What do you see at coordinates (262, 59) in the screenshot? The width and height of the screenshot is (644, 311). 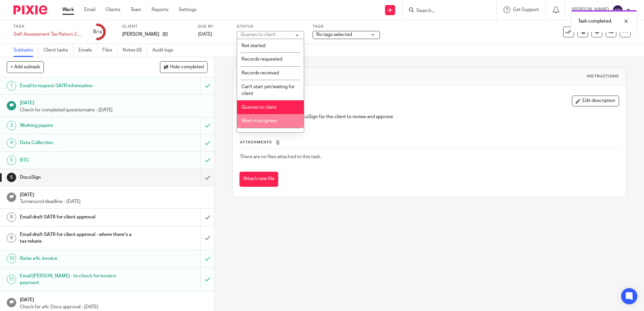 I see `span: Records requested` at bounding box center [262, 59].